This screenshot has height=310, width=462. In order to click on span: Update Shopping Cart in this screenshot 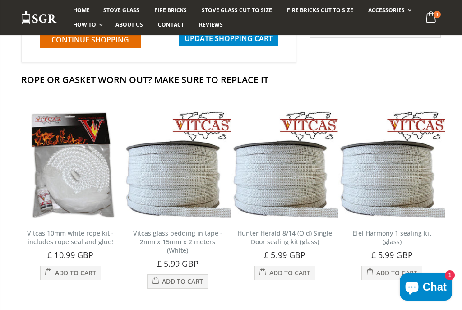, I will do `click(228, 38)`.